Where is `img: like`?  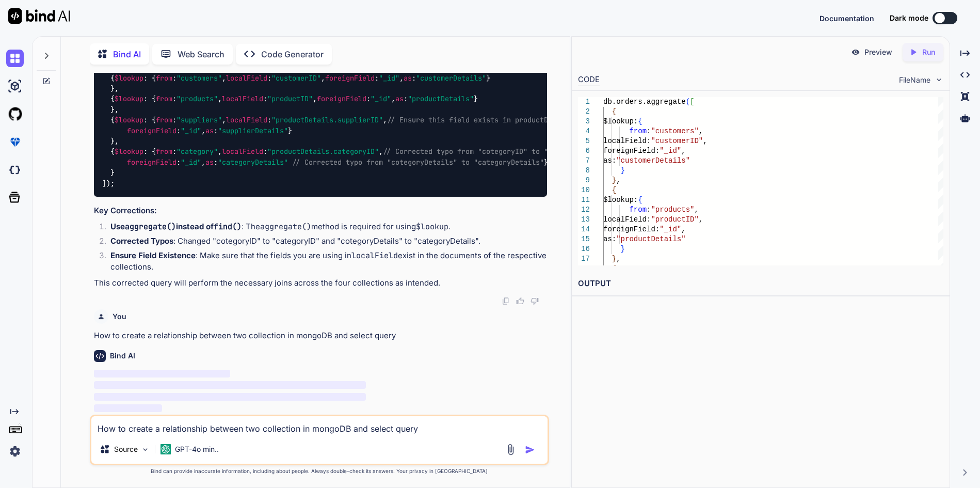
img: like is located at coordinates (521, 301).